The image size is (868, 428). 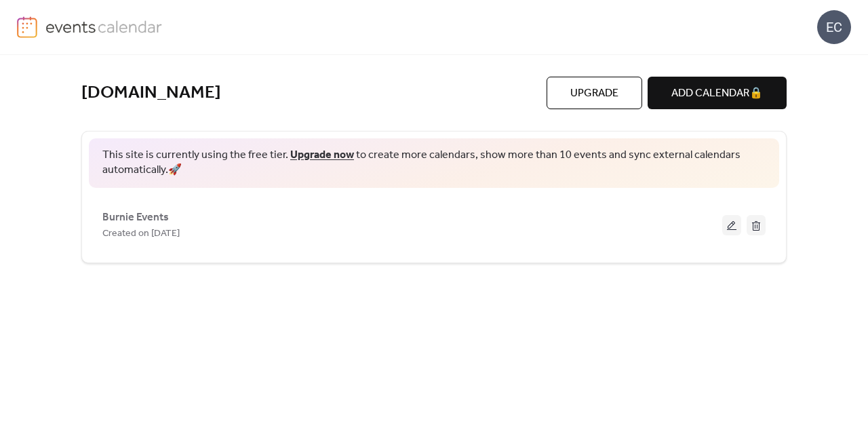 What do you see at coordinates (434, 163) in the screenshot?
I see `span: This site is currently using the free tier. to create more calendars, show more than 10 events an...` at bounding box center [434, 163].